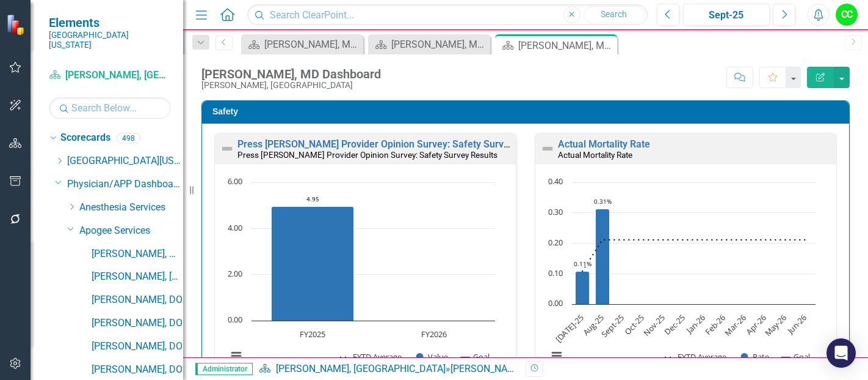  What do you see at coordinates (433, 357) in the screenshot?
I see `button: Show Value` at bounding box center [433, 357].